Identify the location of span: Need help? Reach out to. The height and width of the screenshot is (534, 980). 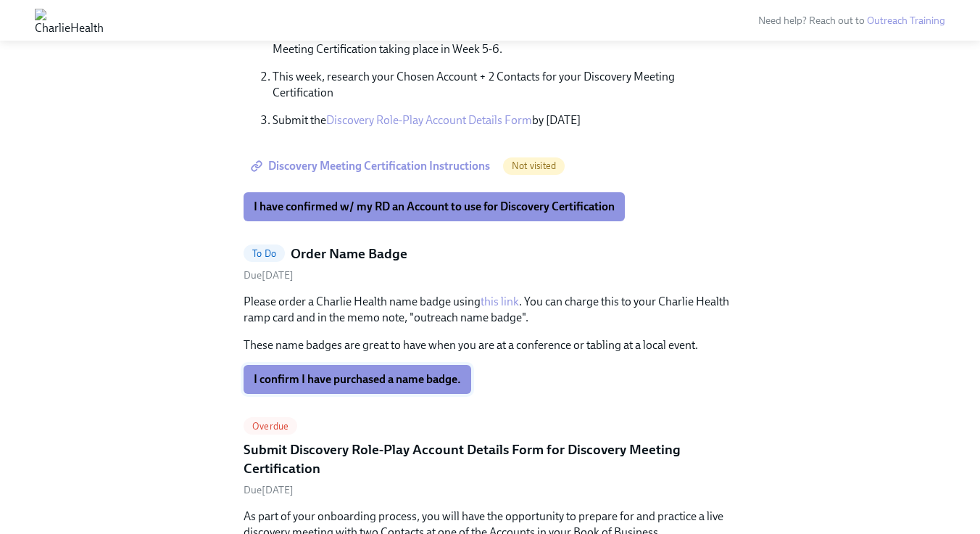
(852, 20).